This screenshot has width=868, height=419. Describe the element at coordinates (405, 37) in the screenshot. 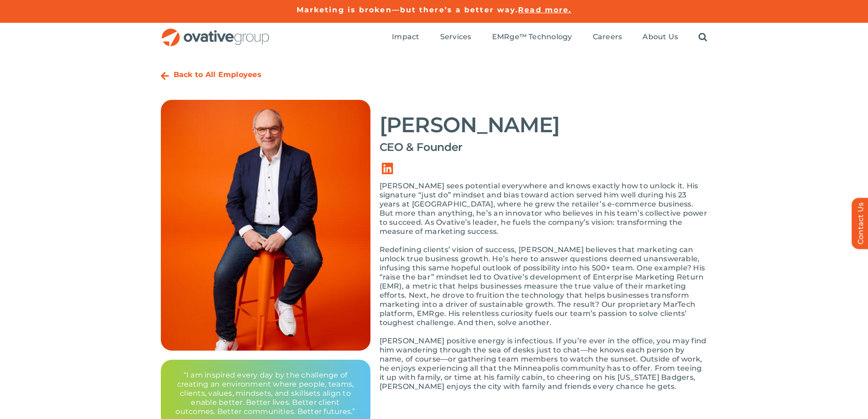

I see `span: Impact` at that location.